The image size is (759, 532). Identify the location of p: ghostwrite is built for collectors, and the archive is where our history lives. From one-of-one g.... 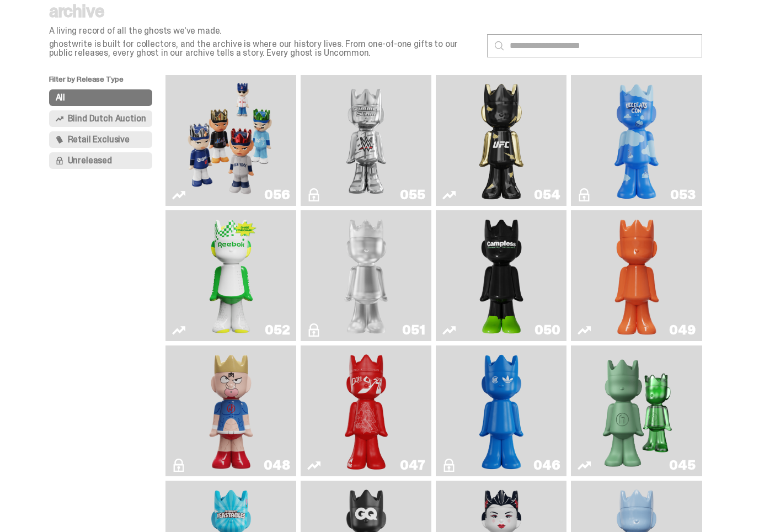
(264, 49).